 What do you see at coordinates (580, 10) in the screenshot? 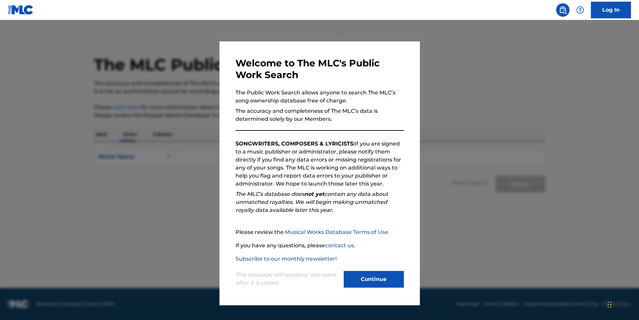
I see `div: Help` at bounding box center [580, 10].